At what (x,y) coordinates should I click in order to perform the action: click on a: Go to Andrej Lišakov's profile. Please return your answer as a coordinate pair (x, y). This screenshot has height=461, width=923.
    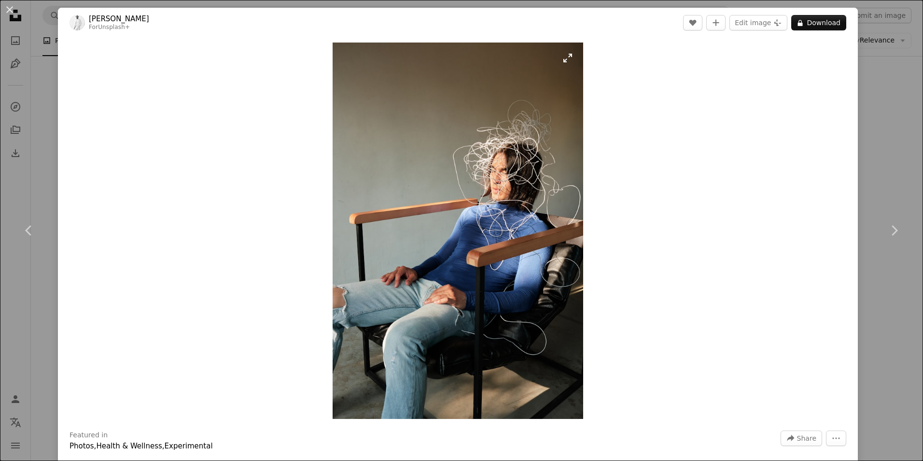
    Looking at the image, I should click on (77, 23).